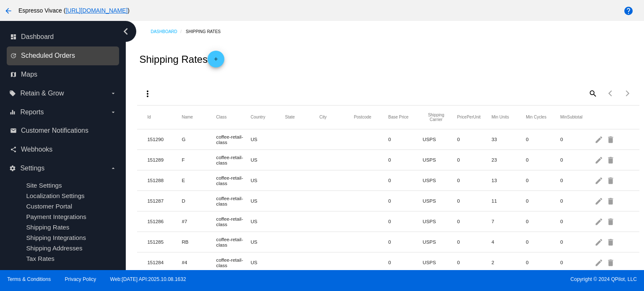  Describe the element at coordinates (398, 117) in the screenshot. I see `button: Change sorting for BasePrice` at that location.